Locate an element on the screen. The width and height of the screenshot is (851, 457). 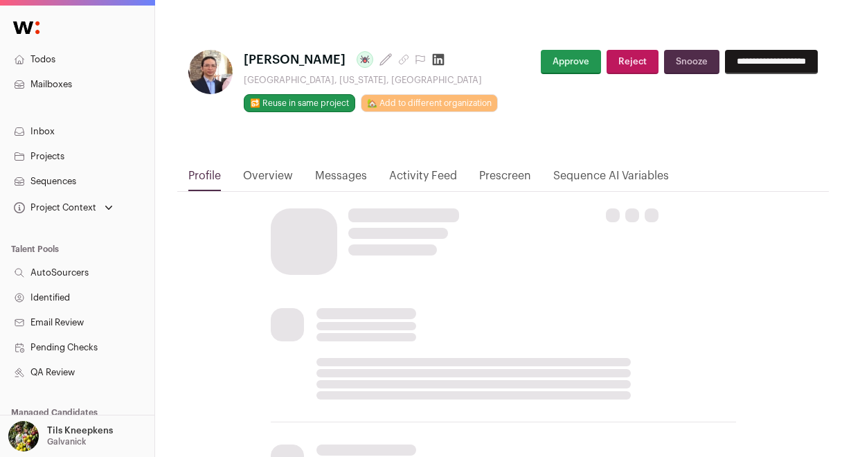
a: Sequence AI Variables is located at coordinates (611, 179).